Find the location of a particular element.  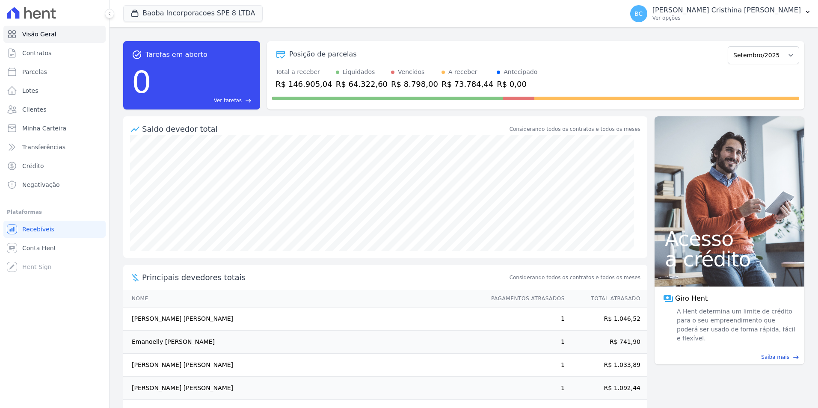

a: Transferências is located at coordinates (54, 147).